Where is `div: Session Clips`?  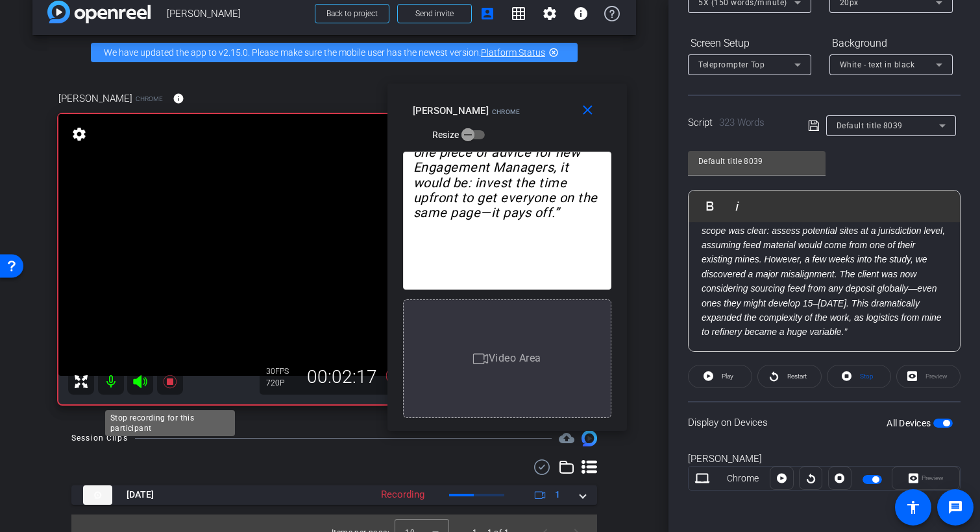
div: Session Clips is located at coordinates (100, 438).